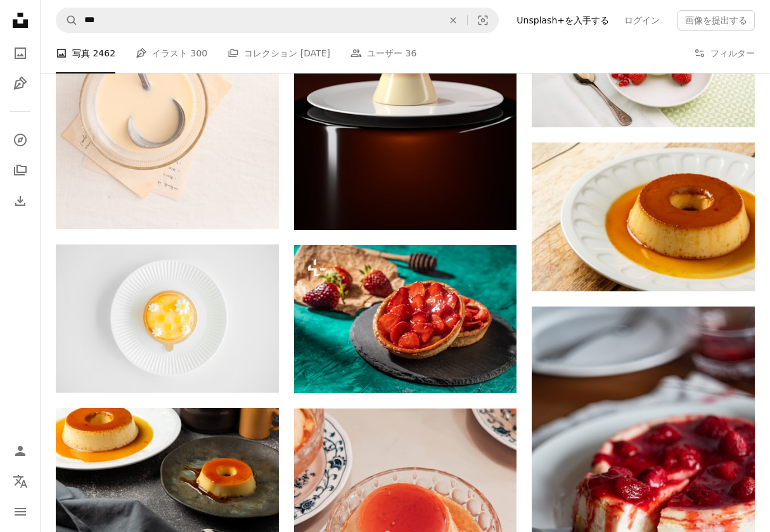 This screenshot has width=770, height=532. I want to click on a: 白い皿に盛られたカスタードケーキのフラットレイ写真, so click(168, 319).